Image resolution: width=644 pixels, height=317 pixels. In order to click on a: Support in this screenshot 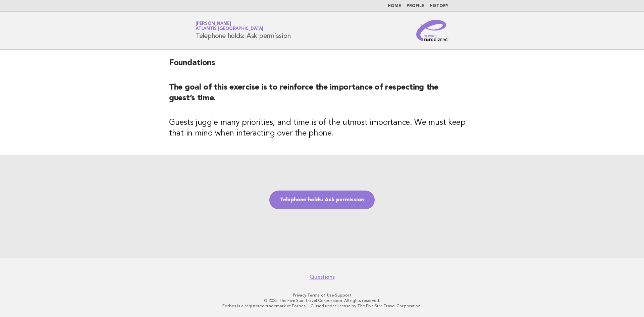, I will do `click(343, 295)`.